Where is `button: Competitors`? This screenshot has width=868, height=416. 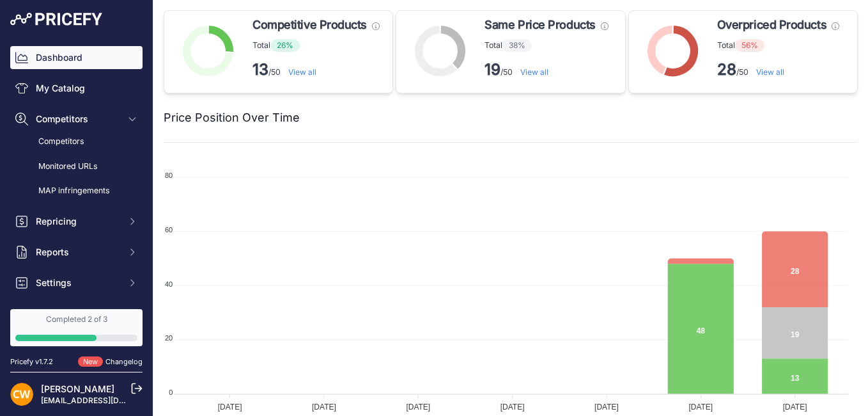 button: Competitors is located at coordinates (76, 119).